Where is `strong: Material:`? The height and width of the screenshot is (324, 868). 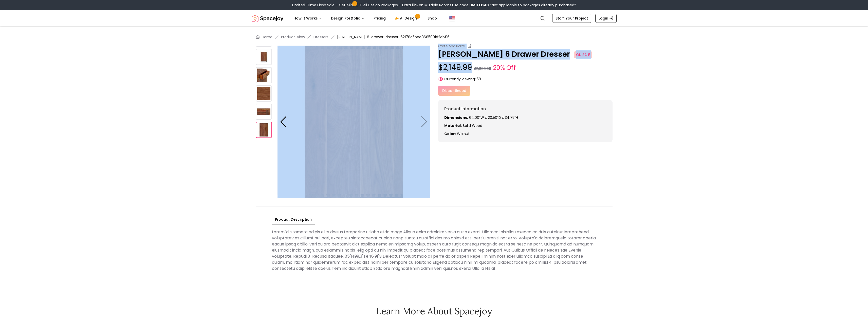
strong: Material: is located at coordinates (453, 126).